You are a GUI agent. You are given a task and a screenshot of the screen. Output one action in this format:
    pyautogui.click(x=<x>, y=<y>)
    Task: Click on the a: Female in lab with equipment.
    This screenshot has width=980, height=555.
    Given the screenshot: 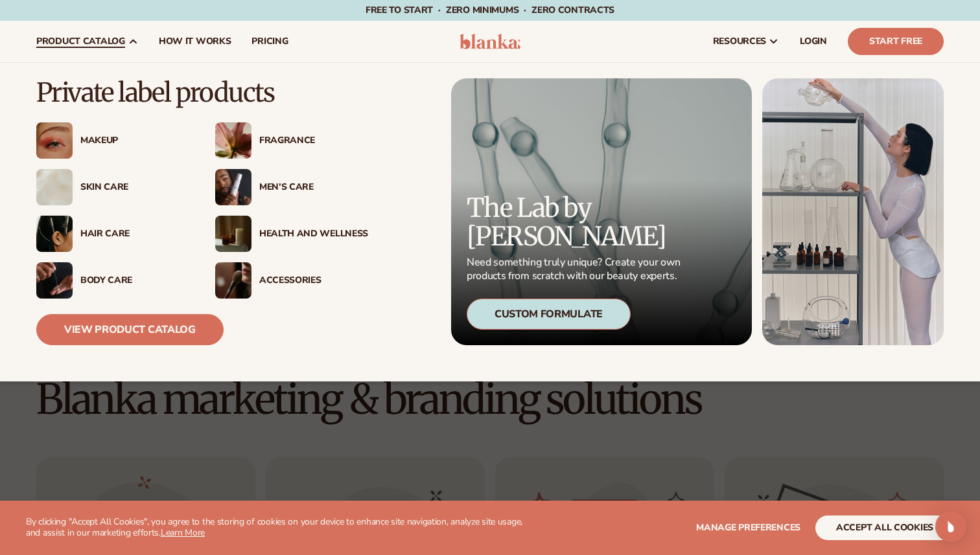 What is the action you would take?
    pyautogui.click(x=853, y=212)
    